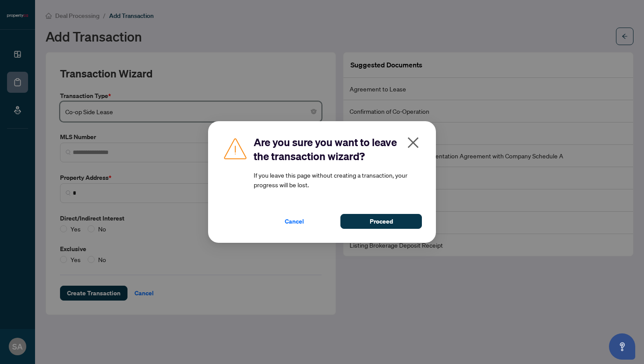 The image size is (644, 364). I want to click on span: close, so click(413, 143).